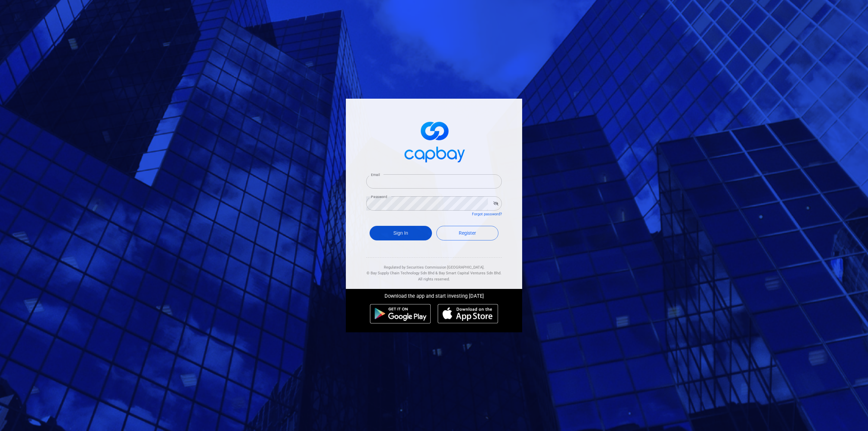 The image size is (868, 431). Describe the element at coordinates (487, 214) in the screenshot. I see `a: Forgot password?` at that location.